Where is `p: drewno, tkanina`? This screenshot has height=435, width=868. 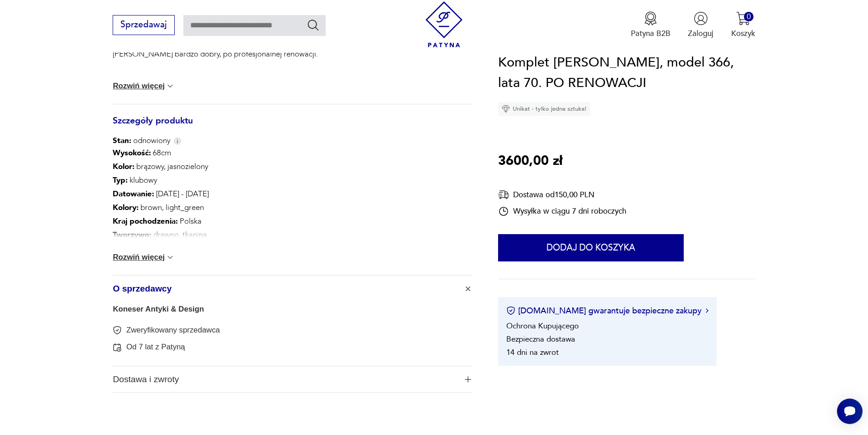
p: drewno, tkanina is located at coordinates (237, 235).